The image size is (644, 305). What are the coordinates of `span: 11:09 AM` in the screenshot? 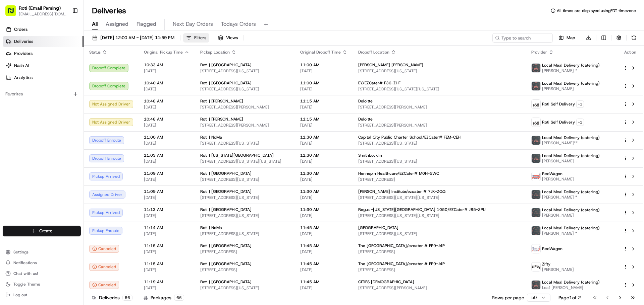 It's located at (167, 192).